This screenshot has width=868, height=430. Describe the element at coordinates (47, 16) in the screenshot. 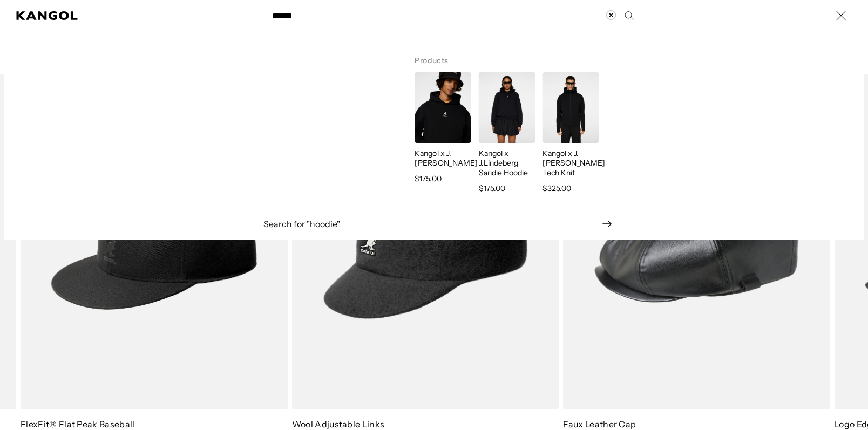

I see `a: Kangol` at that location.